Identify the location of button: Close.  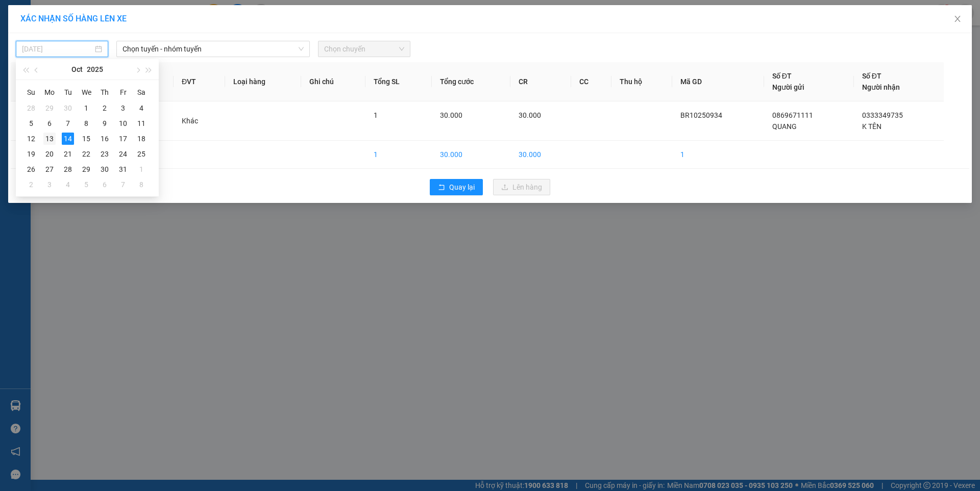
(958, 20).